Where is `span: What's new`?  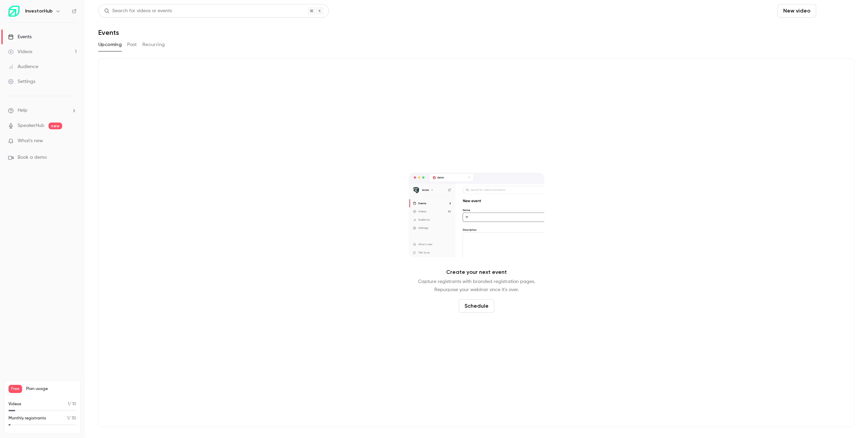 span: What's new is located at coordinates (30, 141).